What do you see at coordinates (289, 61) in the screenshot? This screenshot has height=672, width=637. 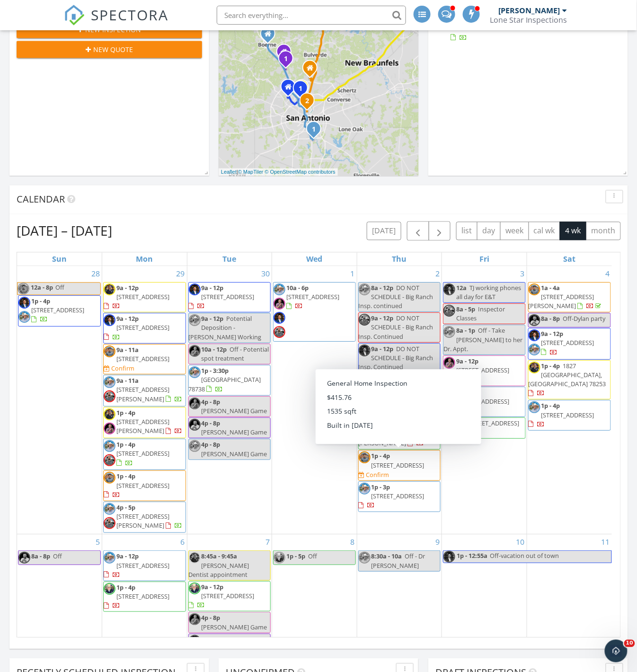 I see `div: 7207 Hovingham, San Antonio, TX 78257` at bounding box center [289, 61].